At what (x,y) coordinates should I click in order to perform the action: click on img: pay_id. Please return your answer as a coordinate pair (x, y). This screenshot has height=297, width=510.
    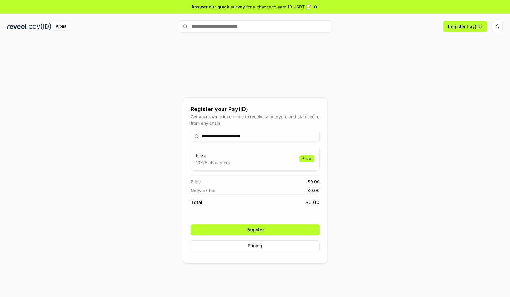
    Looking at the image, I should click on (40, 26).